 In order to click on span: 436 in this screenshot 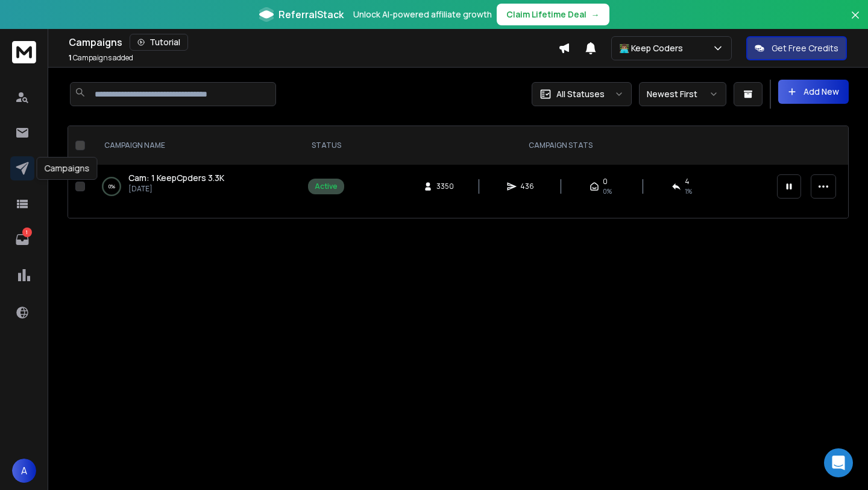, I will do `click(527, 186)`.